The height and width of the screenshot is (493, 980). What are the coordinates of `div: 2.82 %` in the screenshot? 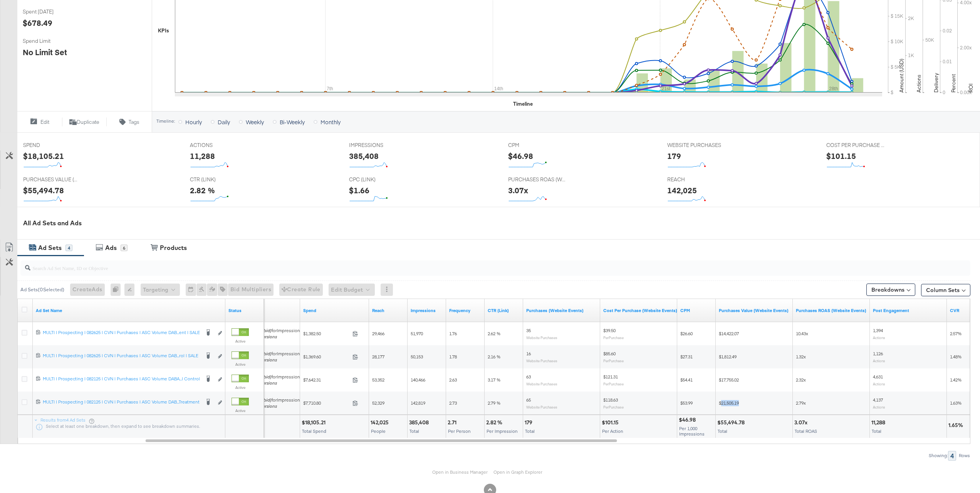 It's located at (495, 422).